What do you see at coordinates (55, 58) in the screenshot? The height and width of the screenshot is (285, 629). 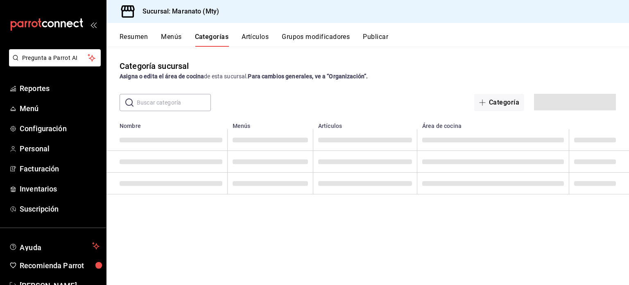 I see `span: Pregunta a Parrot AI` at bounding box center [55, 58].